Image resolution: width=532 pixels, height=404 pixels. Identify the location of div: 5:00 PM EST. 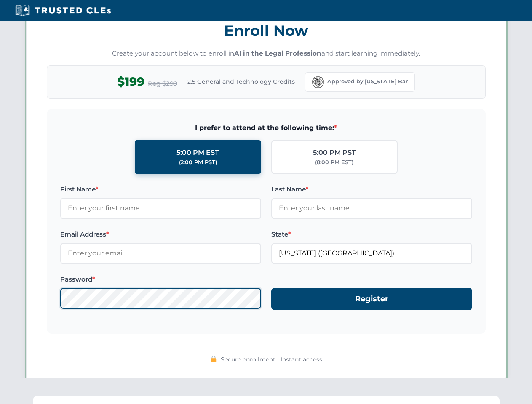
(198, 153).